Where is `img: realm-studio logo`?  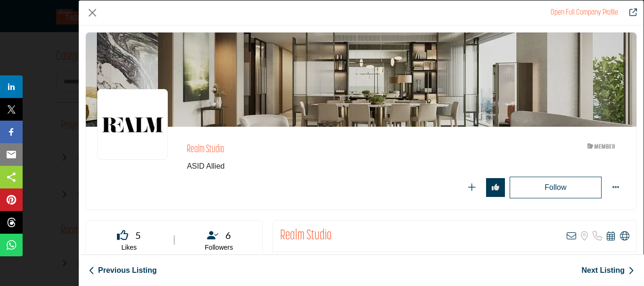 img: realm-studio logo is located at coordinates (133, 124).